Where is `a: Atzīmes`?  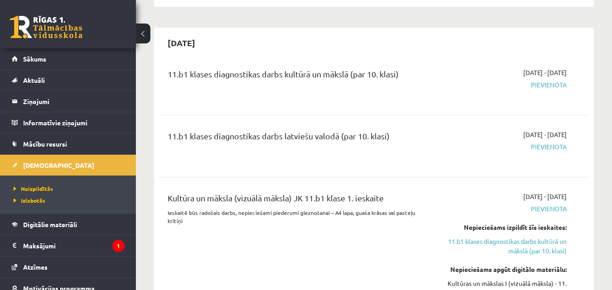
a: Atzīmes is located at coordinates (68, 267).